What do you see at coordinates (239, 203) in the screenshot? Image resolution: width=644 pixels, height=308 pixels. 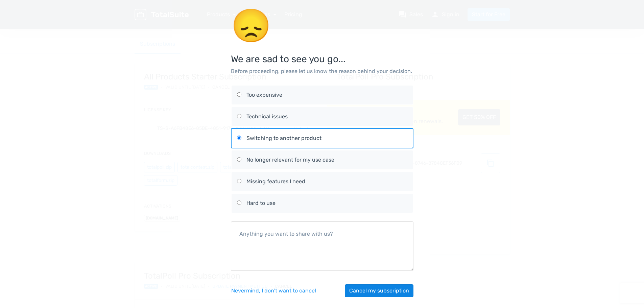 I see `input: Hard to use Hard to use` at bounding box center [239, 203].